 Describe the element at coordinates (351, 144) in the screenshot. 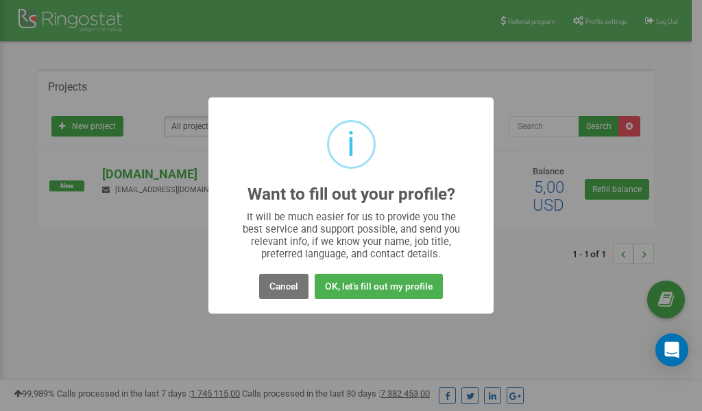

I see `div: i` at that location.